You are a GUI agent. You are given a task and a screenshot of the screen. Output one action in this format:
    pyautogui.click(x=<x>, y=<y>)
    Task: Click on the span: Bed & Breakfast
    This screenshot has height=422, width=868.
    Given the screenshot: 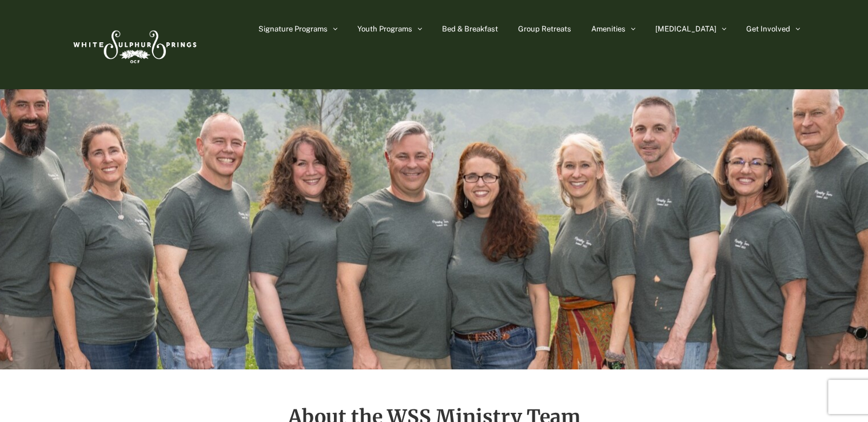 What is the action you would take?
    pyautogui.click(x=470, y=29)
    